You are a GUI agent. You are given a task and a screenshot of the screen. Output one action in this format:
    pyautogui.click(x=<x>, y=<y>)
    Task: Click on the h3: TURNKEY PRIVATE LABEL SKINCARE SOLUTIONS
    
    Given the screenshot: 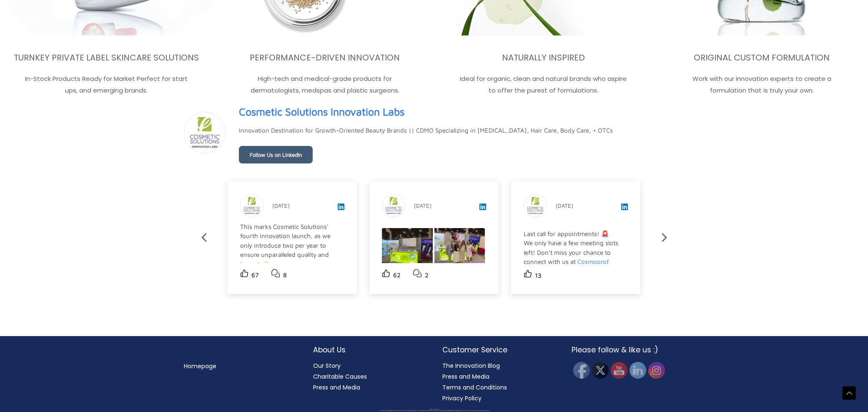 What is the action you would take?
    pyautogui.click(x=107, y=58)
    